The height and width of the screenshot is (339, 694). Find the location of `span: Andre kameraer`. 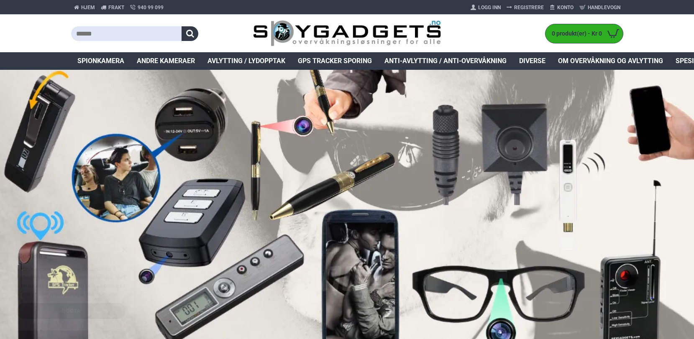

span: Andre kameraer is located at coordinates (166, 61).